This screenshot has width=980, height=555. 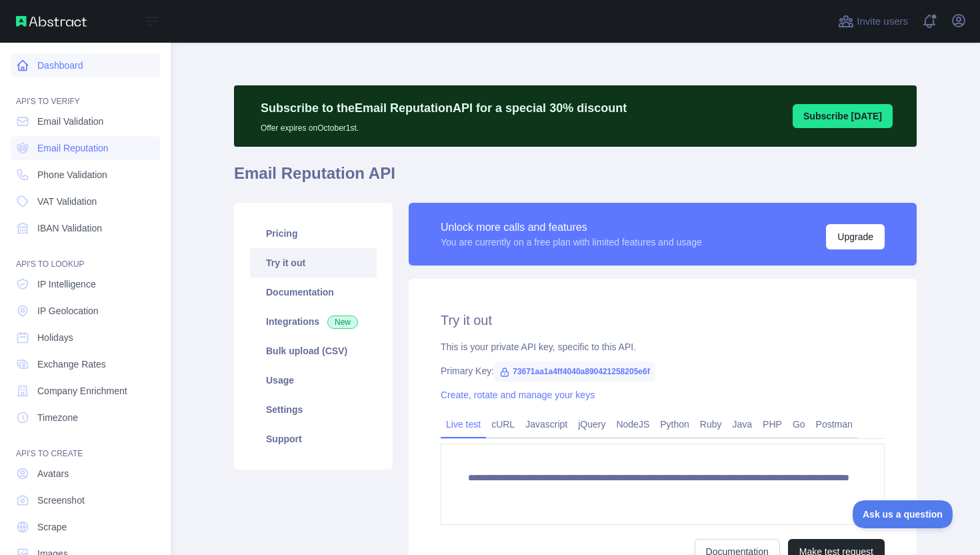 I want to click on a: IP Geolocation, so click(x=85, y=311).